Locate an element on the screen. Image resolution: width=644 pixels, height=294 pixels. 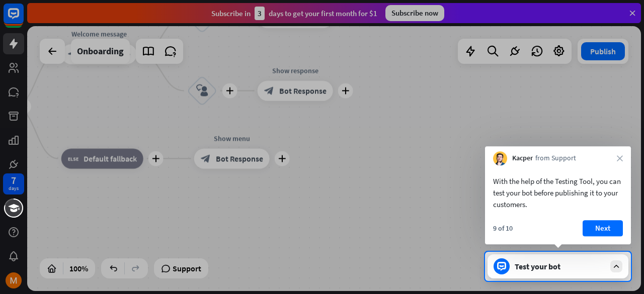
div: 9 of 10 is located at coordinates (503, 228).